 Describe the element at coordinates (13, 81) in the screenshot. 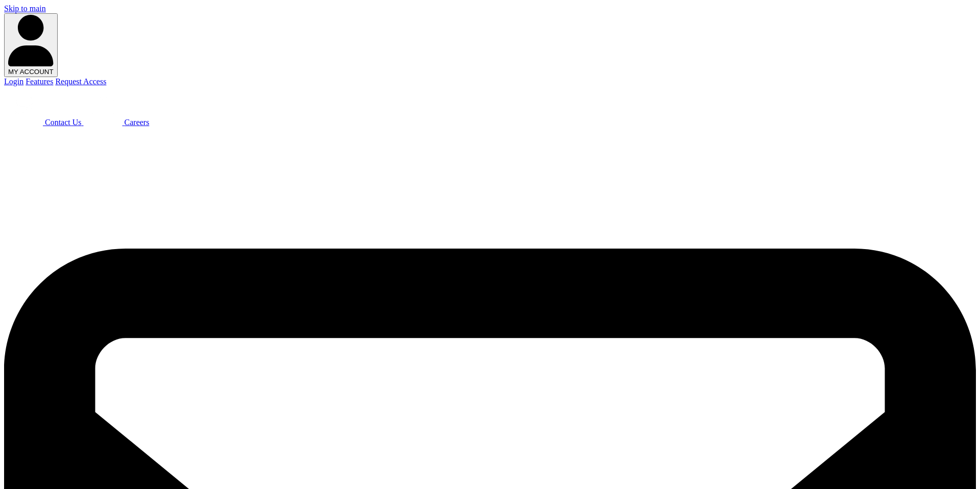

I see `a: Login` at that location.